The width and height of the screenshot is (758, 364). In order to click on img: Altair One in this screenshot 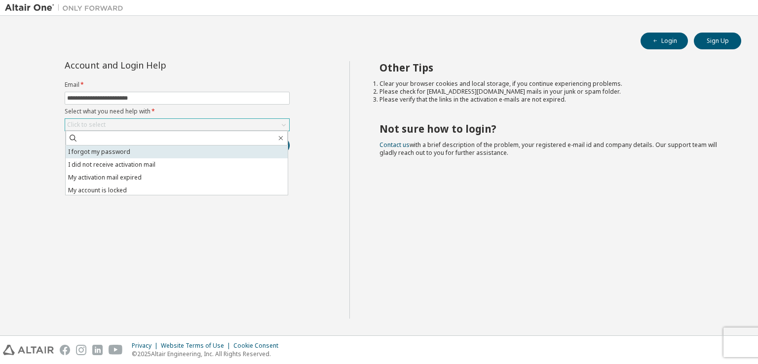, I will do `click(67, 8)`.